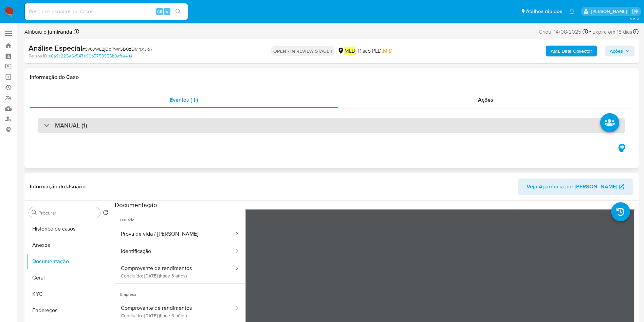 This screenshot has width=644, height=322. What do you see at coordinates (610, 11) in the screenshot?
I see `p: juliane.miranda@mercadolivre.com` at bounding box center [610, 11].